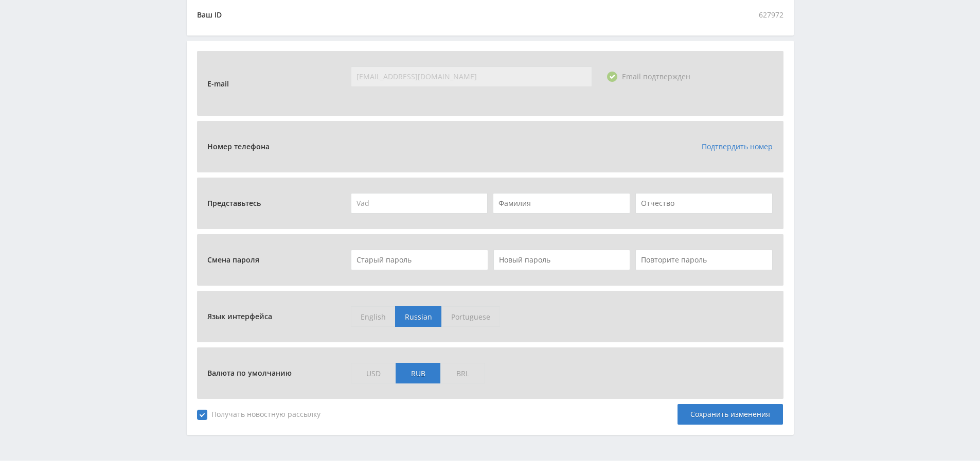 The height and width of the screenshot is (473, 980). Describe the element at coordinates (242, 316) in the screenshot. I see `span: Язык интерфейса` at that location.